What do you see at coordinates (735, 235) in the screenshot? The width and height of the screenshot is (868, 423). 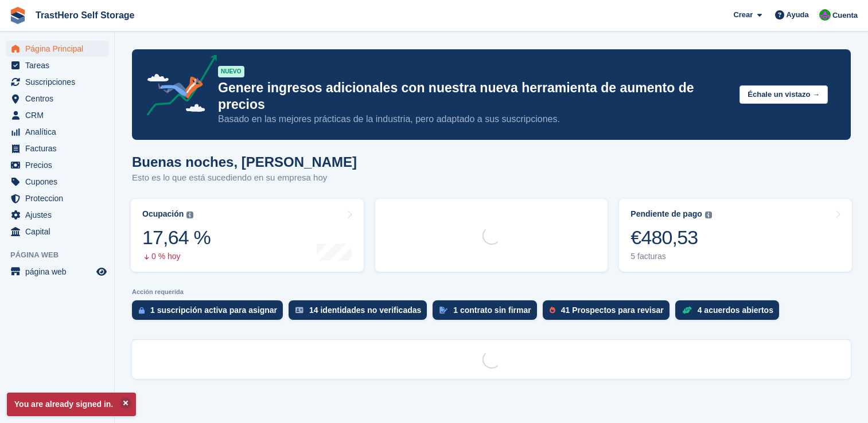 I see `a: Pendiente de pago €480,53 5 facturas` at bounding box center [735, 235].